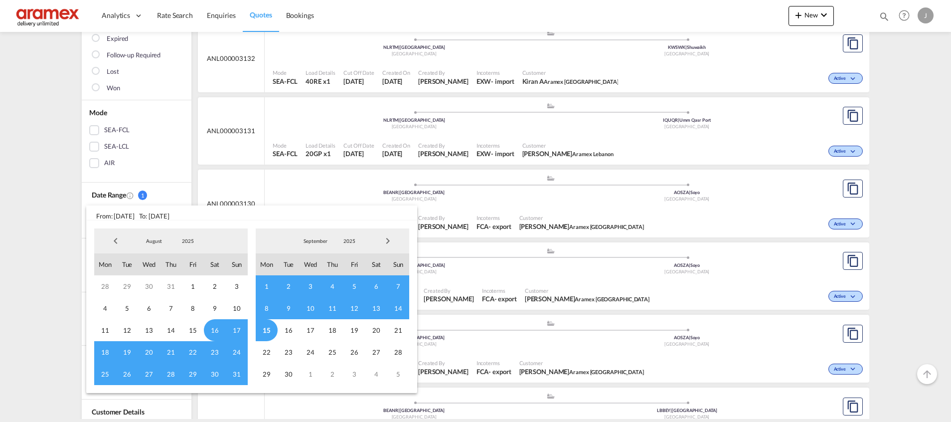 The height and width of the screenshot is (422, 951). What do you see at coordinates (316, 241) in the screenshot?
I see `md-select: Month: September` at bounding box center [316, 241].